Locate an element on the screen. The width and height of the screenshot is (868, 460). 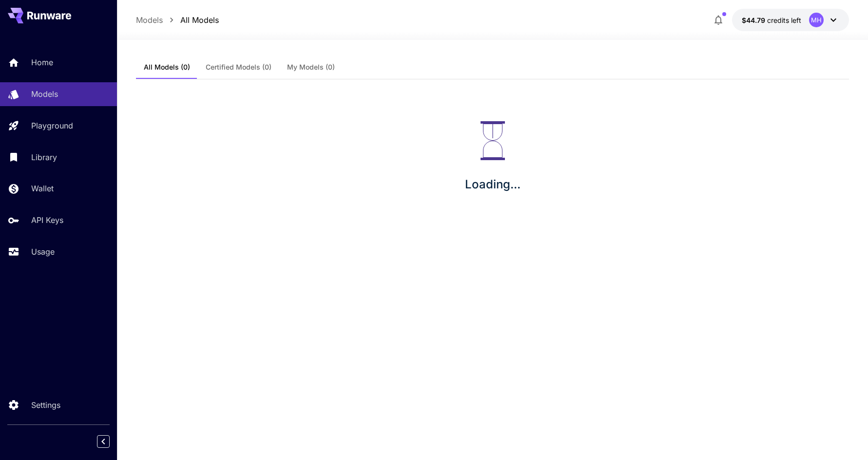
p: Wallet is located at coordinates (43, 188).